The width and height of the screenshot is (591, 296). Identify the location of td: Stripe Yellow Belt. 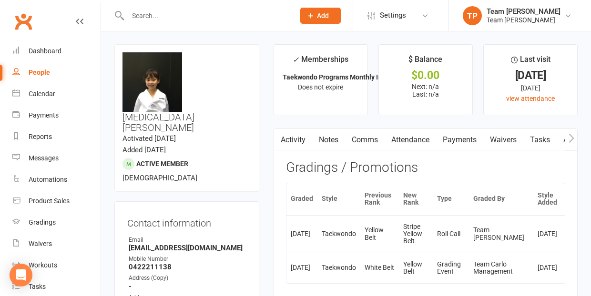
(416, 234).